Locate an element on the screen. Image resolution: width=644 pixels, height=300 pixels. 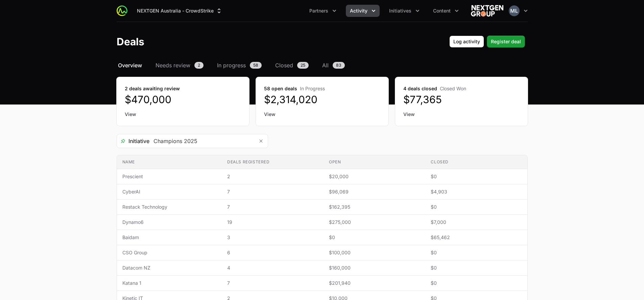
th: Open is located at coordinates (374, 162).